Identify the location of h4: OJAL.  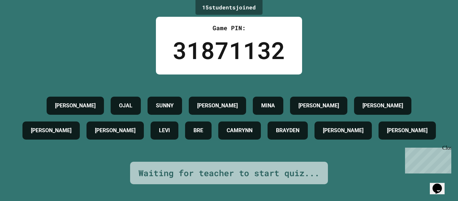
(126, 106).